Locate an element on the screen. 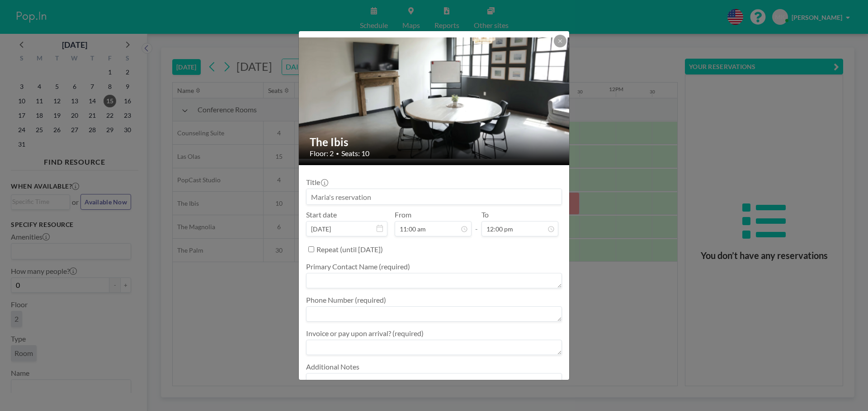 This screenshot has width=868, height=411. input: Maria's reservation is located at coordinates (434, 197).